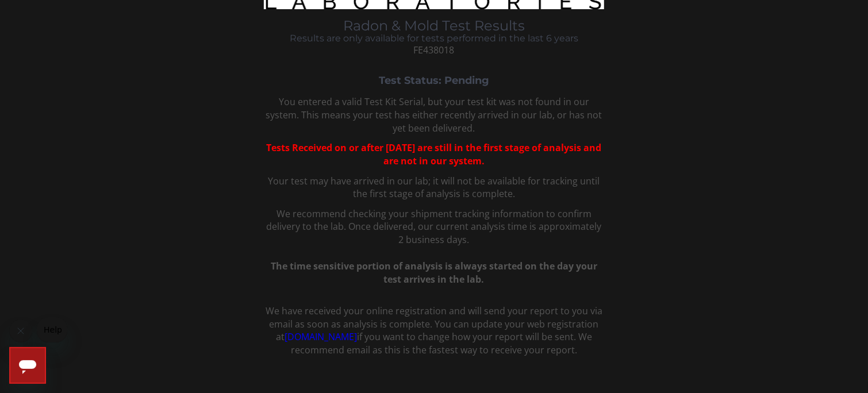 This screenshot has width=868, height=393. Describe the element at coordinates (434, 50) in the screenshot. I see `span: FE438018` at that location.